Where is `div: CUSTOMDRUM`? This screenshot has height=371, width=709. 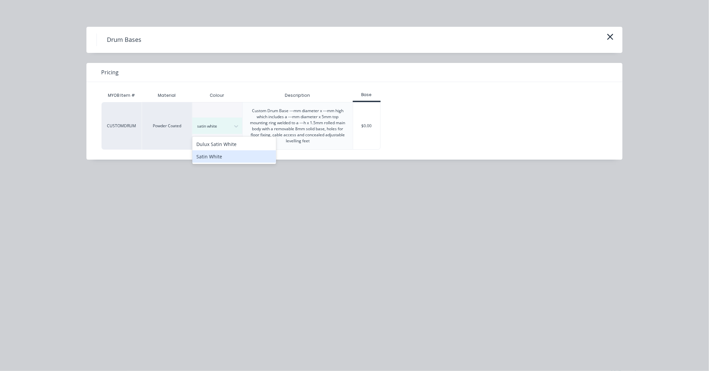
div: CUSTOMDRUM is located at coordinates (122, 126).